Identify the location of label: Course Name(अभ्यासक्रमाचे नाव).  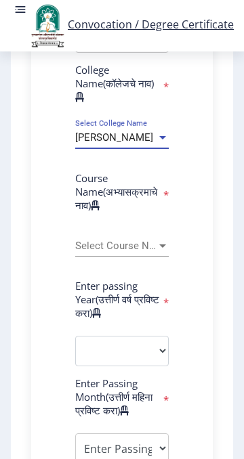
(118, 192).